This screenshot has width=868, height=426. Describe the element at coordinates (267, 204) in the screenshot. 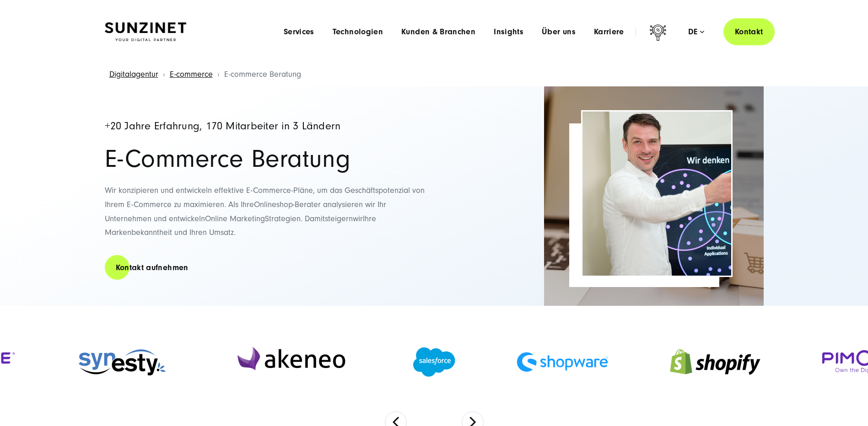

I see `span: Onlines` at that location.